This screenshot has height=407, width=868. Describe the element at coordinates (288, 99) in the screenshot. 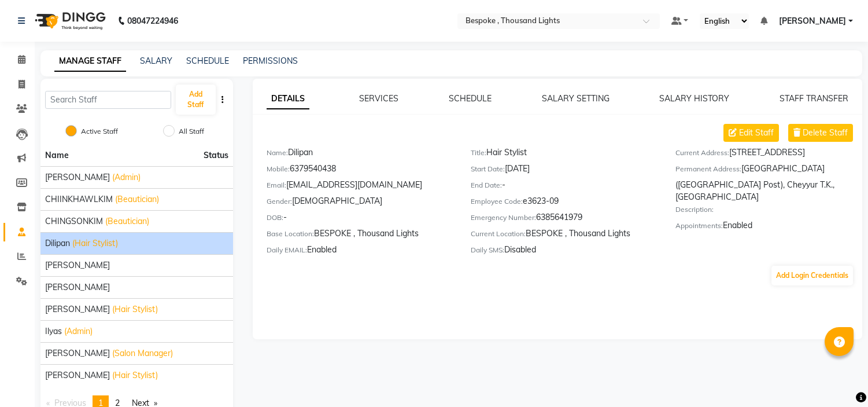

I see `a: DETAILS` at that location.